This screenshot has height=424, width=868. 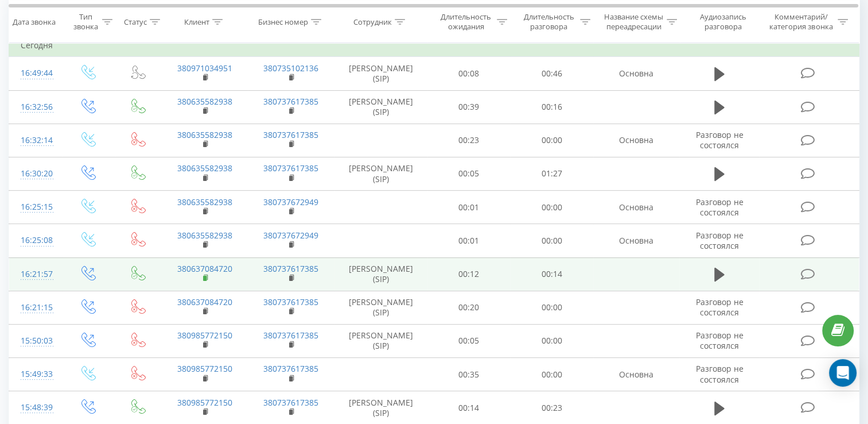 What do you see at coordinates (843, 373) in the screenshot?
I see `div: Open Intercom Messenger` at bounding box center [843, 373].